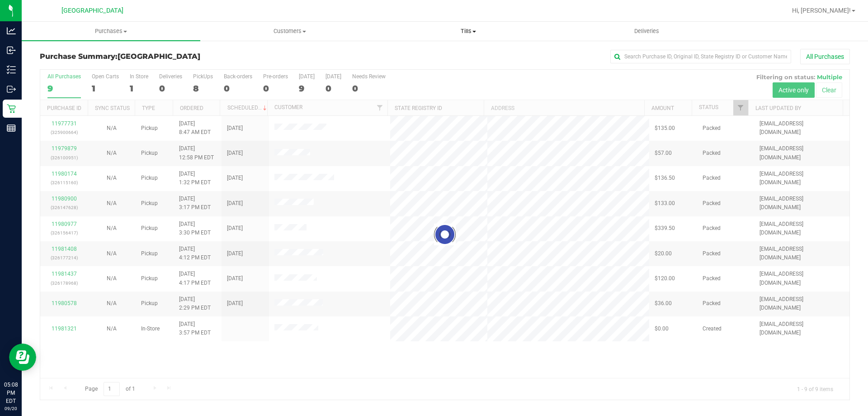  Describe the element at coordinates (825, 56) in the screenshot. I see `button: All Purchases` at that location.